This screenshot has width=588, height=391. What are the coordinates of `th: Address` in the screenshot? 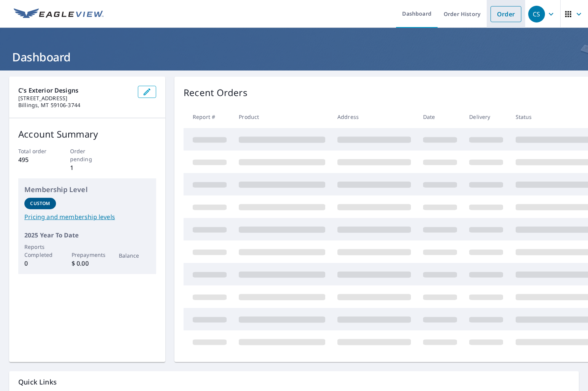 It's located at (374, 117).